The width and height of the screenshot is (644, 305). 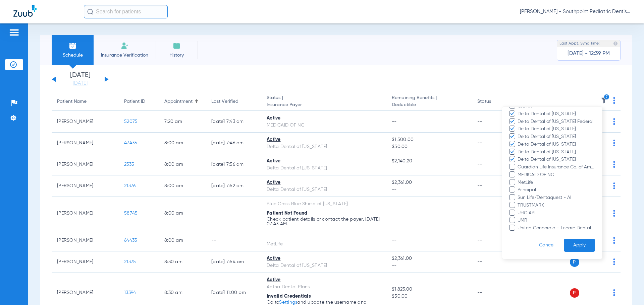 I want to click on span: Principal, so click(x=556, y=190).